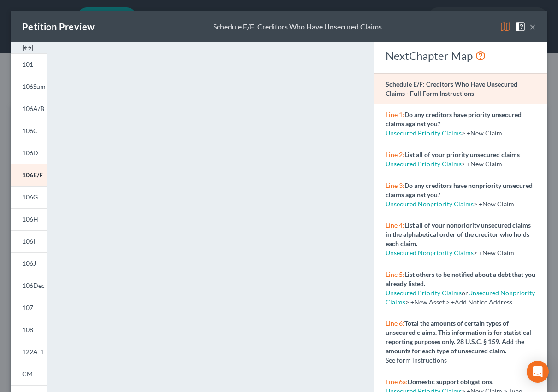 The image size is (558, 392). I want to click on span: Line 1:, so click(395, 114).